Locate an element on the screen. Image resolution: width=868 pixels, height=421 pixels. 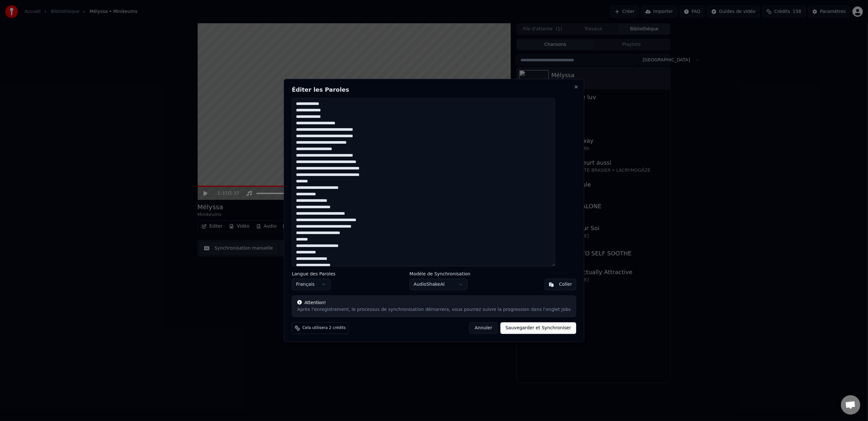
div: Après l'enregistrement, le processus de synchronisation démarrera, vous pourrez suivre la progres... is located at coordinates (434, 310).